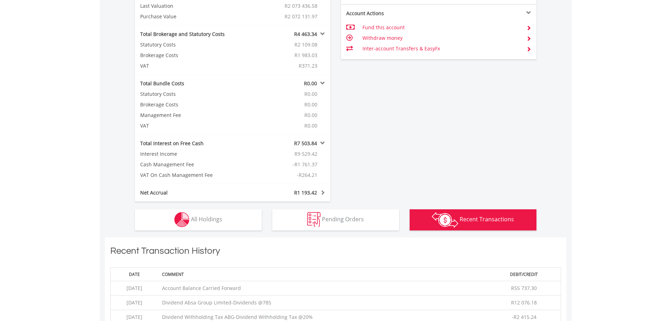  Describe the element at coordinates (306, 55) in the screenshot. I see `span: R1 983.03` at that location.